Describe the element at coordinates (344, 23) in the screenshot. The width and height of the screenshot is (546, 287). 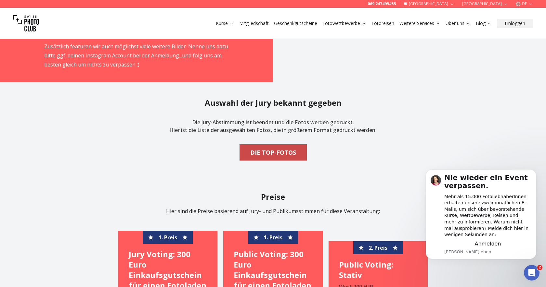
I see `button: Fotowettbewerbe` at that location.